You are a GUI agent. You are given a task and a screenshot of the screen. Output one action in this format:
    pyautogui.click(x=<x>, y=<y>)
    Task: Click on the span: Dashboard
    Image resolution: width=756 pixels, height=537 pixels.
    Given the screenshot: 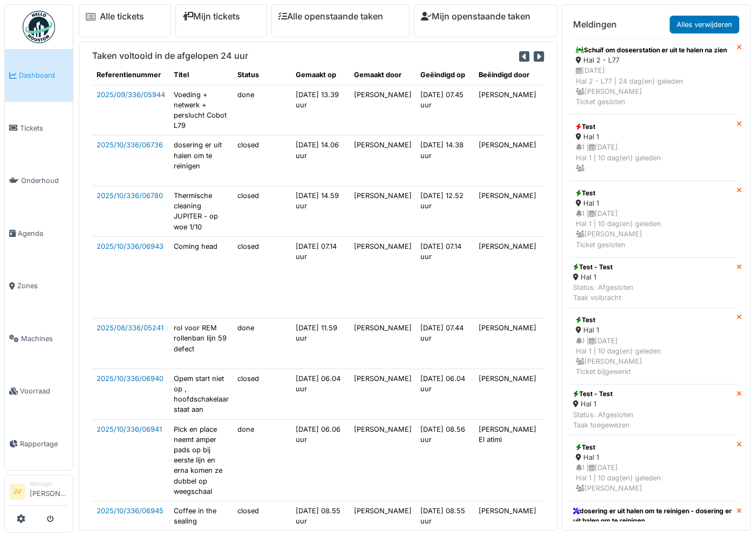 What is the action you would take?
    pyautogui.click(x=43, y=75)
    